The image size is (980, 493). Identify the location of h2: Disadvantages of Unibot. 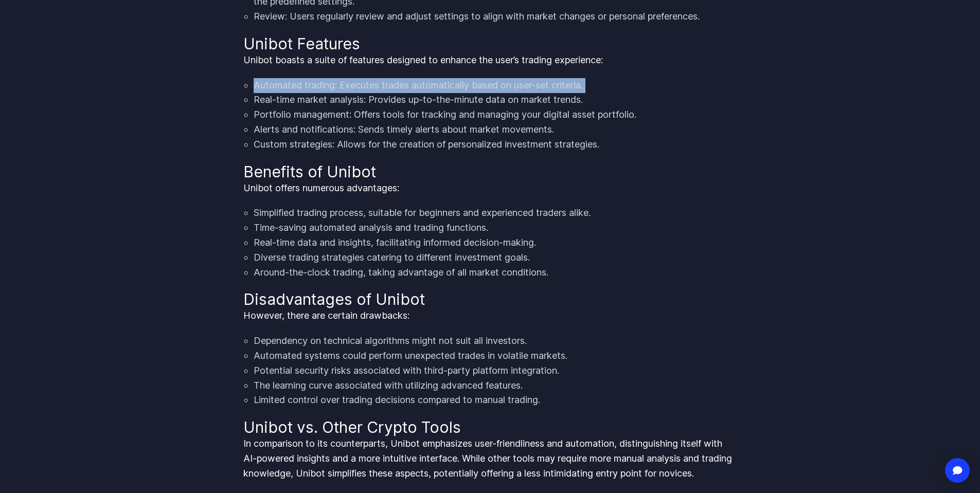
(490, 299).